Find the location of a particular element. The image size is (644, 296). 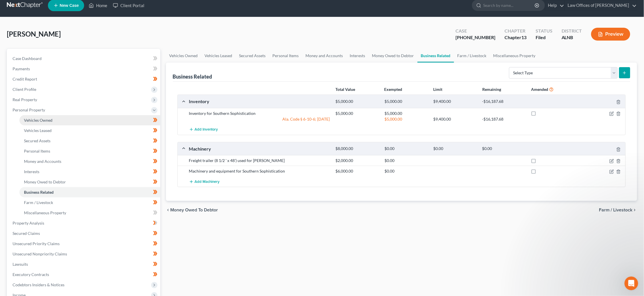

span: Interests is located at coordinates (31, 171).